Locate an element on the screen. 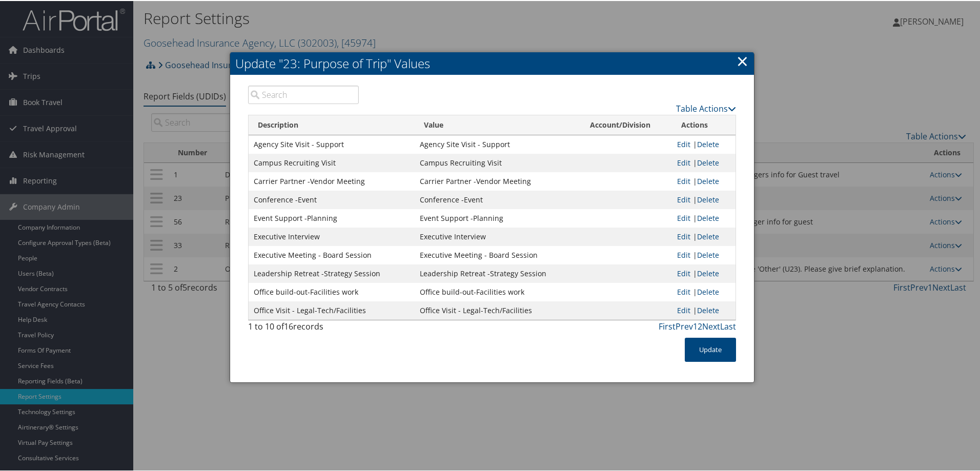 This screenshot has width=980, height=471. a: Prev is located at coordinates (684, 326).